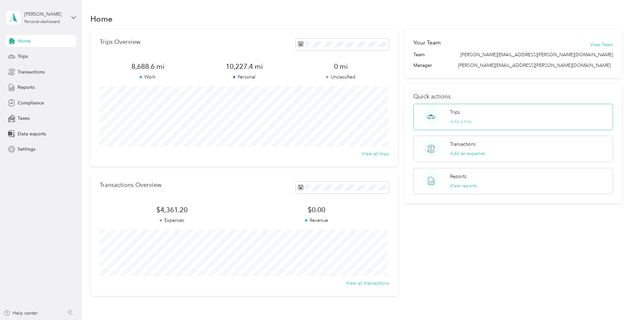 This screenshot has width=634, height=320. I want to click on button: Add a trip, so click(460, 122).